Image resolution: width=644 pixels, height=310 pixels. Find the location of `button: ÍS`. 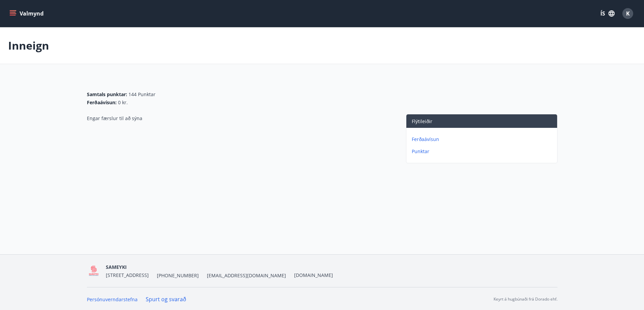

button: ÍS is located at coordinates (607, 14).